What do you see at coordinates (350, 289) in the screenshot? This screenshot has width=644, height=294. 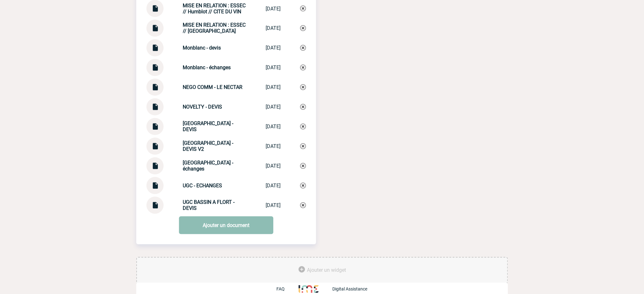 I see `p: Digital Assistance` at bounding box center [350, 289].